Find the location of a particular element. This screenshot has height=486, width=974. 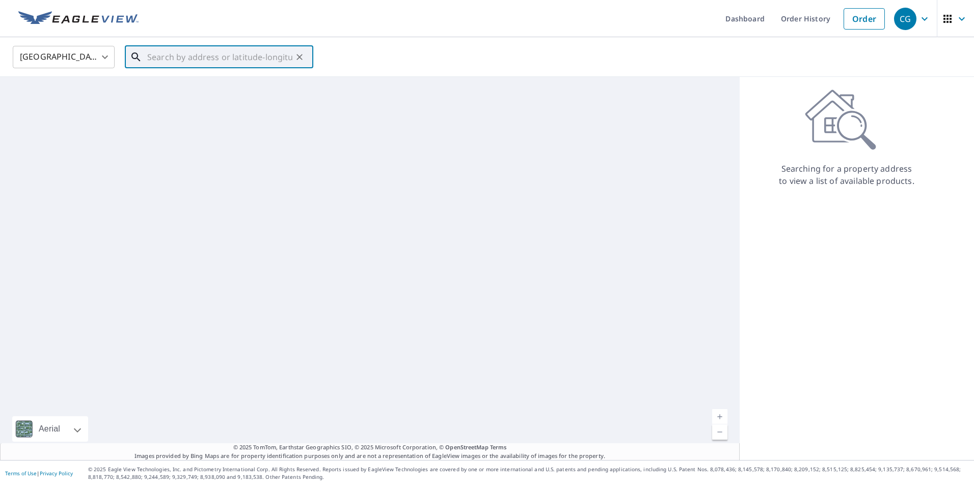

a: Terms is located at coordinates (498, 447).